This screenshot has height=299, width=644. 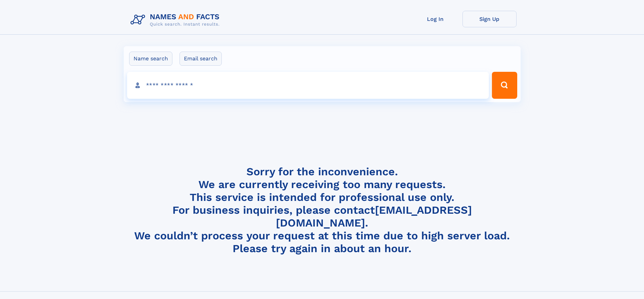 What do you see at coordinates (322, 210) in the screenshot?
I see `h4: Sorry for the inconvenience. We are currently receiving too many requests. This service is intend...` at bounding box center [322, 210].